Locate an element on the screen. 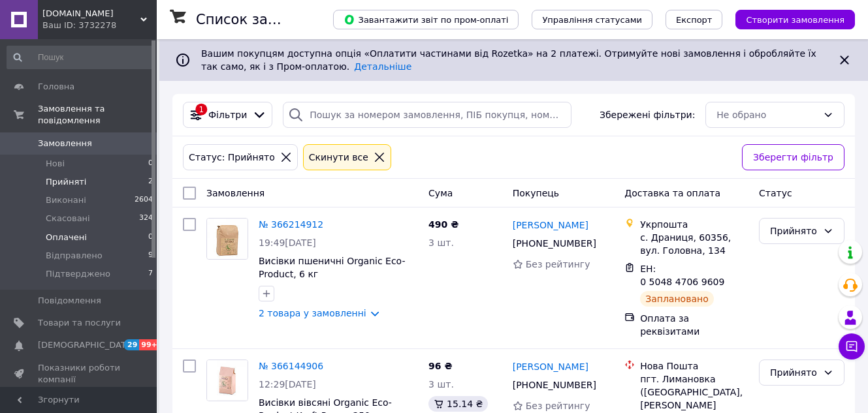 The width and height of the screenshot is (868, 413). button: Зберегти фільтр is located at coordinates (793, 157).